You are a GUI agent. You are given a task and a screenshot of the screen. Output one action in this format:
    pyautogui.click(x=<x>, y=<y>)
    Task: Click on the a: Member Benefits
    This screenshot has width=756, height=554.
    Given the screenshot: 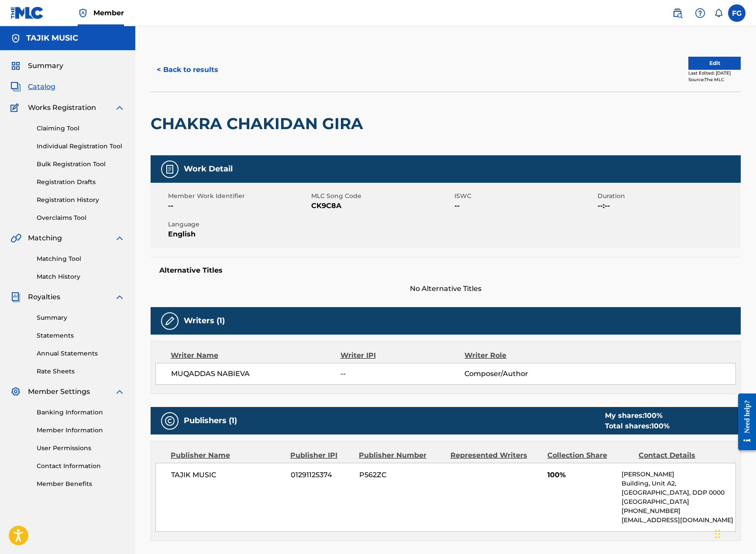 What is the action you would take?
    pyautogui.click(x=80, y=484)
    